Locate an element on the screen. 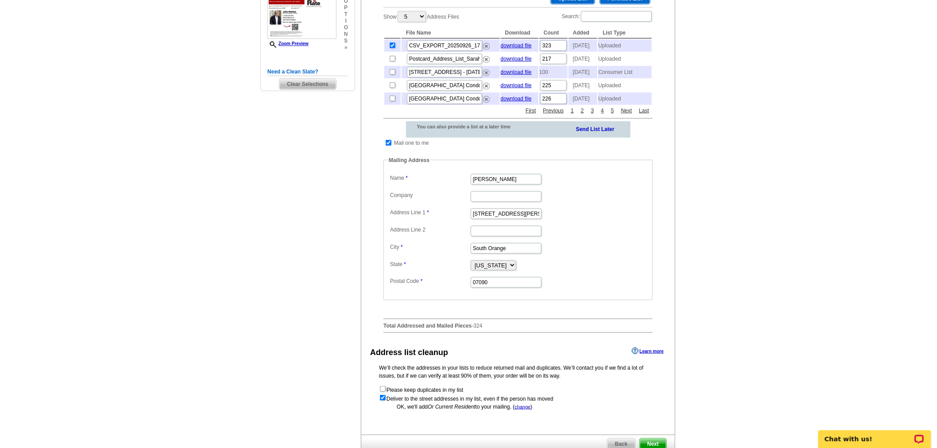 This screenshot has height=448, width=937. span: 324 is located at coordinates (478, 326).